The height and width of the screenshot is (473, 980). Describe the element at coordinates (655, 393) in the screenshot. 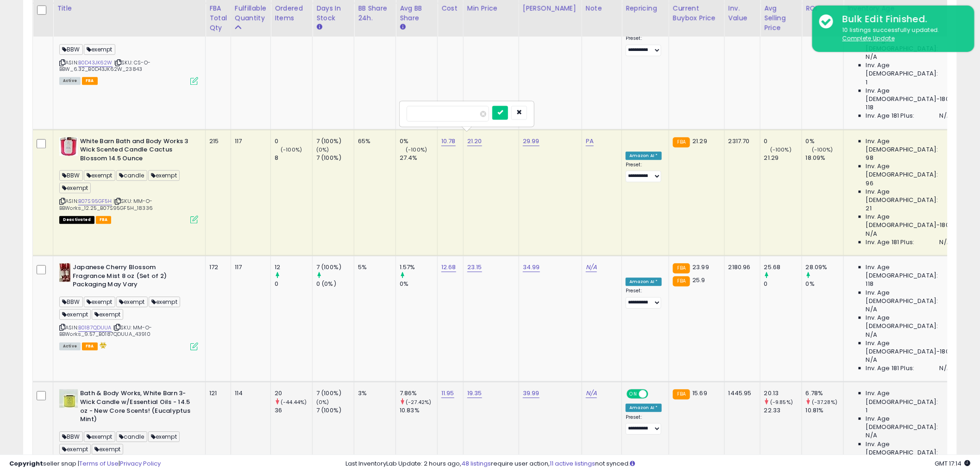

I see `span: OFF` at that location.